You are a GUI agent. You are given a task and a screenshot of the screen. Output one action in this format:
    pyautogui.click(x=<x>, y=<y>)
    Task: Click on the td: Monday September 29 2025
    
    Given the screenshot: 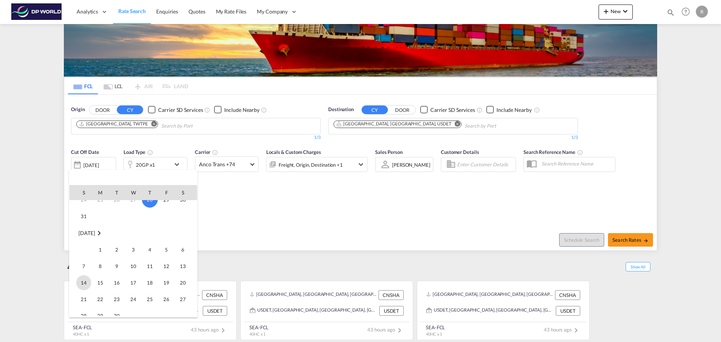 What is the action you would take?
    pyautogui.click(x=100, y=316)
    